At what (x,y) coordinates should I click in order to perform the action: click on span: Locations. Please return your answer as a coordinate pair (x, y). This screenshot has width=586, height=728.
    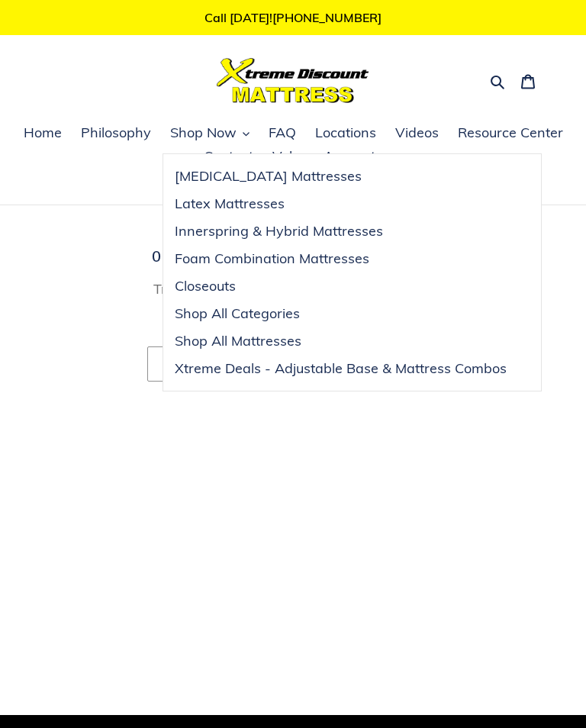
    Looking at the image, I should click on (345, 133).